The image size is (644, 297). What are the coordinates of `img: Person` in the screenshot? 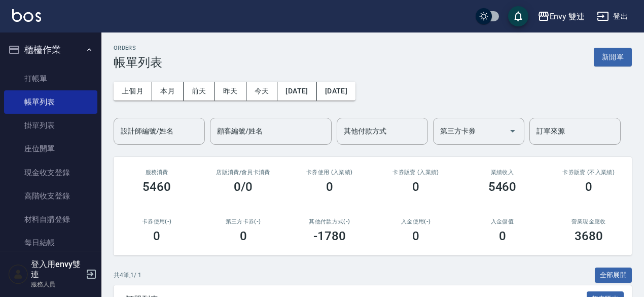 It's located at (18, 274).